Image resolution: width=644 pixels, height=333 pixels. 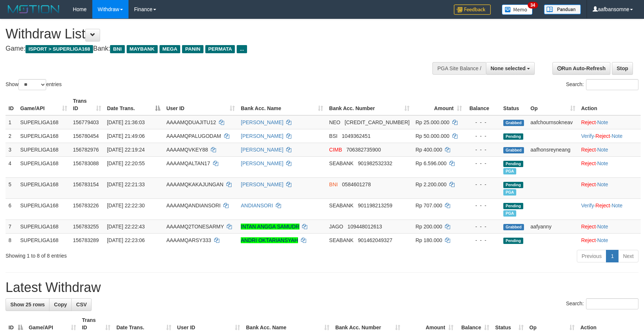 I want to click on span: Rp 400.000, so click(x=429, y=150).